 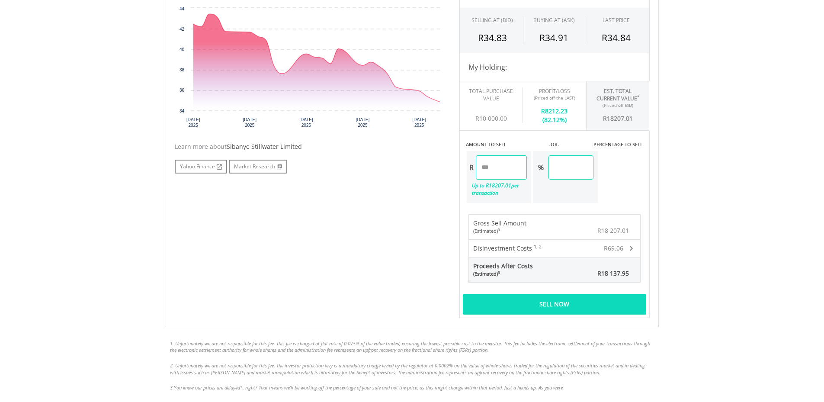 What do you see at coordinates (554, 38) in the screenshot?
I see `span: R34.91` at bounding box center [554, 38].